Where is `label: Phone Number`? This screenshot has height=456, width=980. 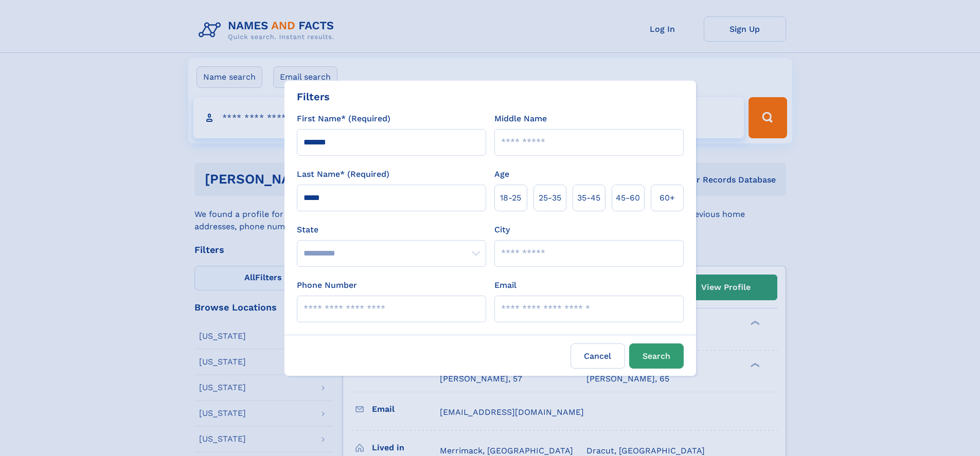
label: Phone Number is located at coordinates (327, 285).